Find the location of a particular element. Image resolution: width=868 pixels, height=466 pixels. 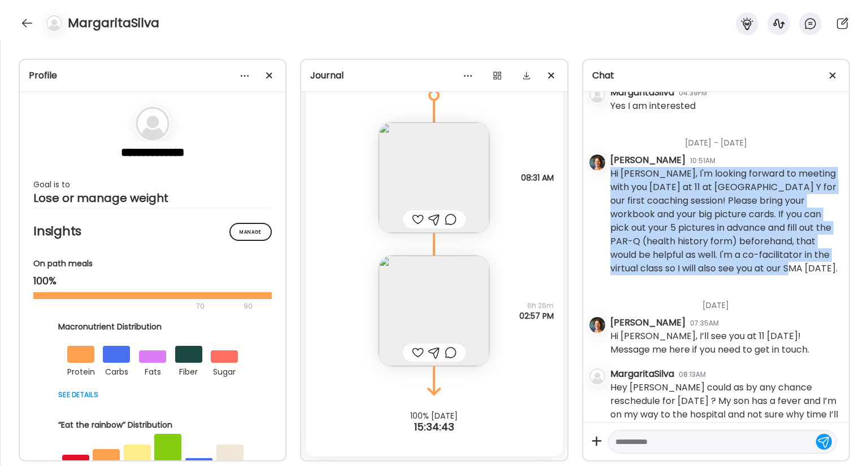

img: images%2FvtllBHExoaSQXcaKlRThABOz2Au1%2FStGIVuQQaSF1EgUh5QTd%2FxwsbCkToQB1qakx3OeMw_240 is located at coordinates (434, 311).